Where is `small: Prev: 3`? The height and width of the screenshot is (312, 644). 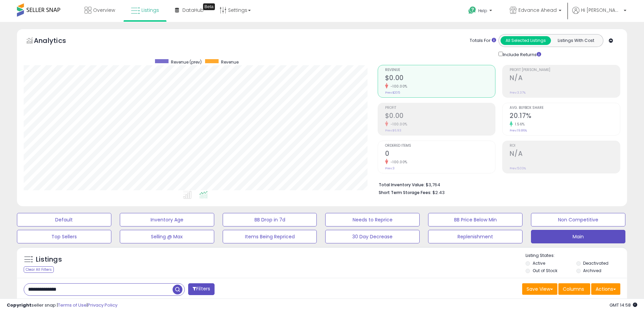 small: Prev: 3 is located at coordinates (390, 168).